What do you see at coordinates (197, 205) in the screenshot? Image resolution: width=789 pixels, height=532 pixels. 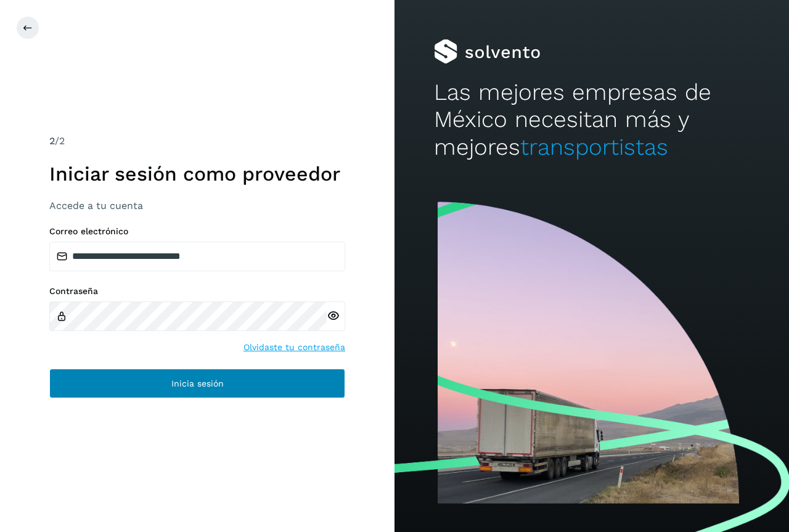 I see `h3: Accede a tu cuenta` at bounding box center [197, 205].